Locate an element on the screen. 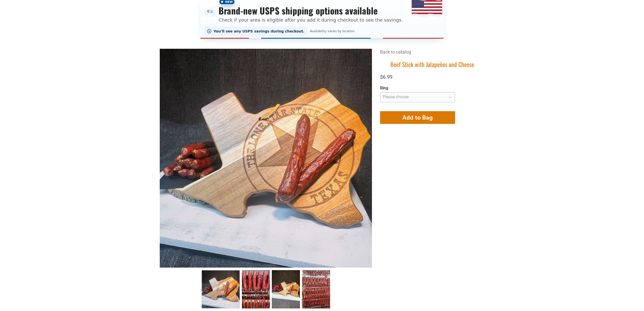 This screenshot has height=311, width=644. a: Back to catalog is located at coordinates (396, 52).